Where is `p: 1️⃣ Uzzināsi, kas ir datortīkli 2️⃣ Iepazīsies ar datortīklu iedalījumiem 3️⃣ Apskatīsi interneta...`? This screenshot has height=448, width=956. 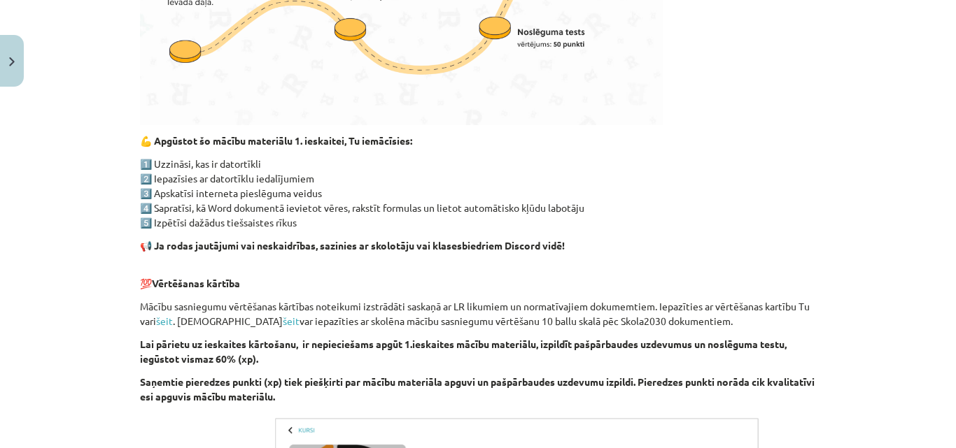
p: 1️⃣ Uzzināsi, kas ir datortīkli 2️⃣ Iepazīsies ar datortīklu iedalījumiem 3️⃣ Apskatīsi interneta... is located at coordinates (478, 193).